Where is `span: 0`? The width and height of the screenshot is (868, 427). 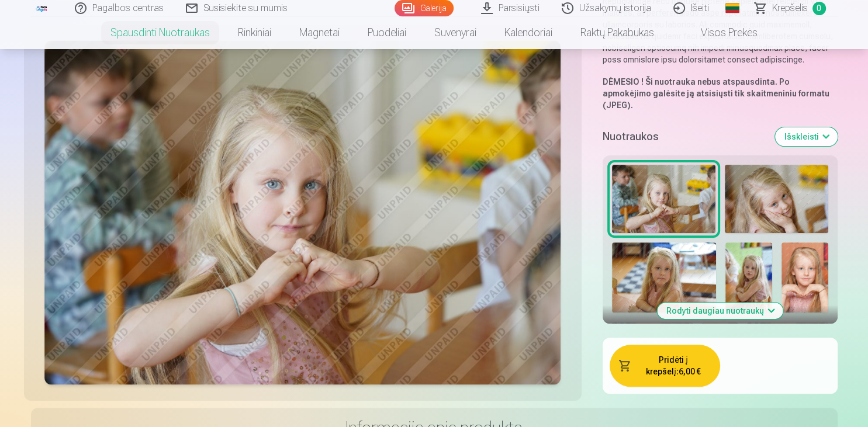 span: 0 is located at coordinates (819, 8).